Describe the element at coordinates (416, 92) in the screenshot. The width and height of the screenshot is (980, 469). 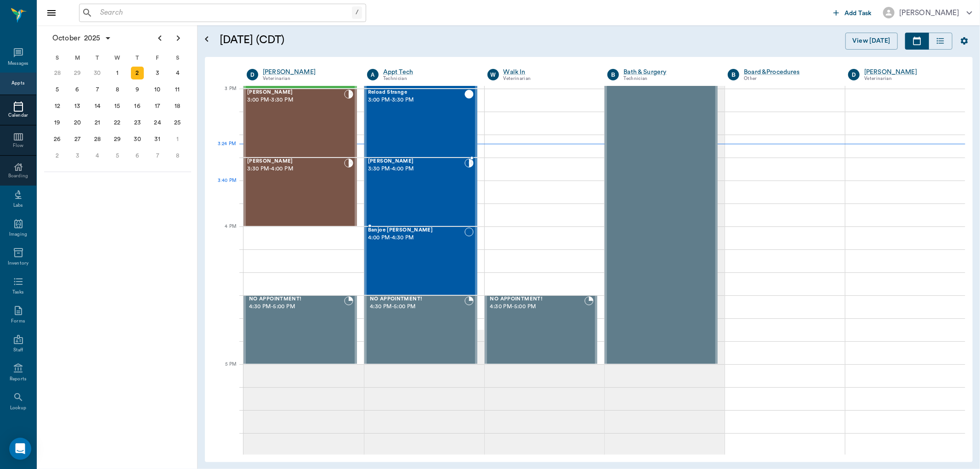
I see `span: Reload Strange` at that location.